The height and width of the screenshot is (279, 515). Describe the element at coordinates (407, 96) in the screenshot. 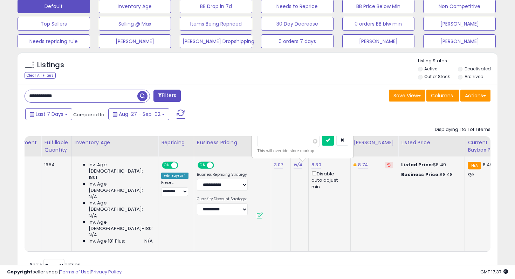

I see `button: Save View` at that location.